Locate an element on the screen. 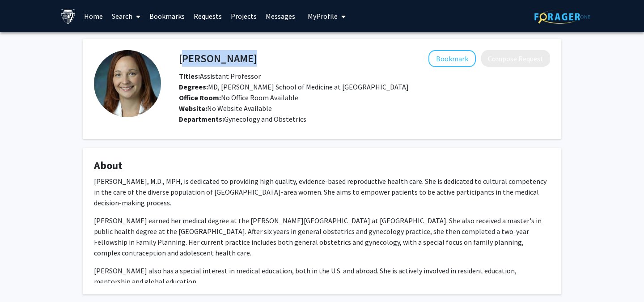  img: ForagerOne Logo is located at coordinates (562, 17).